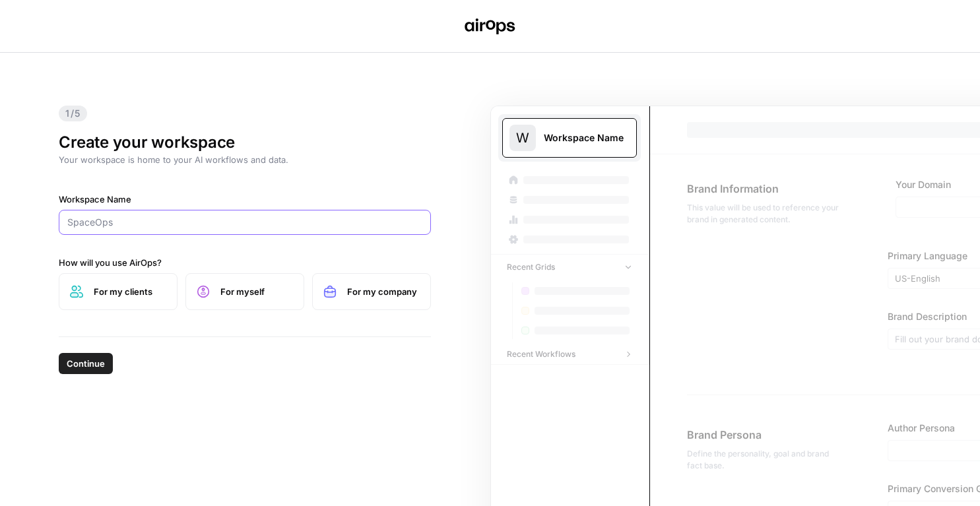  I want to click on label: How will you use AirOps?, so click(245, 263).